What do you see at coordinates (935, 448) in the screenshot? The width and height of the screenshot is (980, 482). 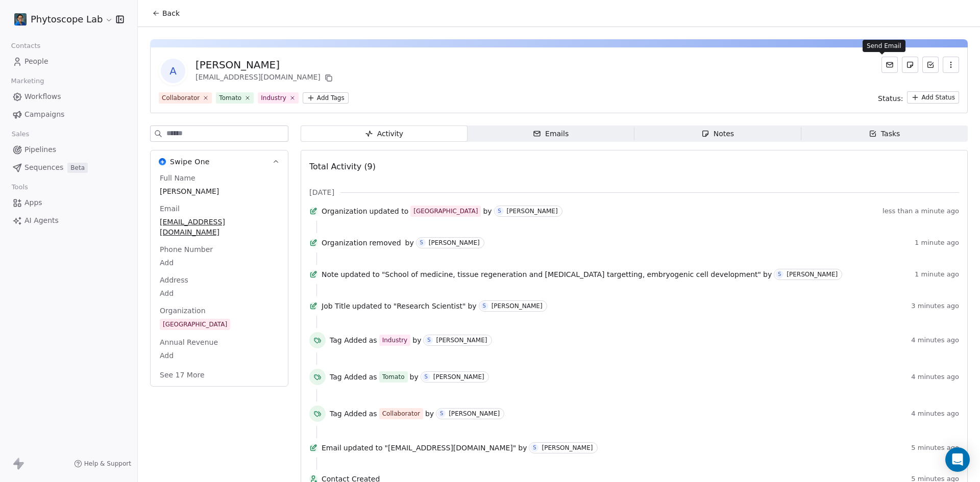 I see `span: 5 minutes ago` at bounding box center [935, 448].